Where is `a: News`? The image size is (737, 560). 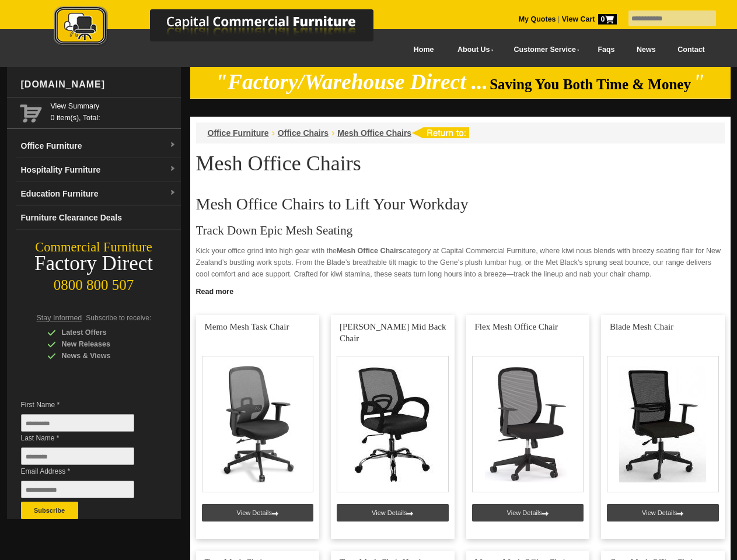
a: News is located at coordinates (646, 50).